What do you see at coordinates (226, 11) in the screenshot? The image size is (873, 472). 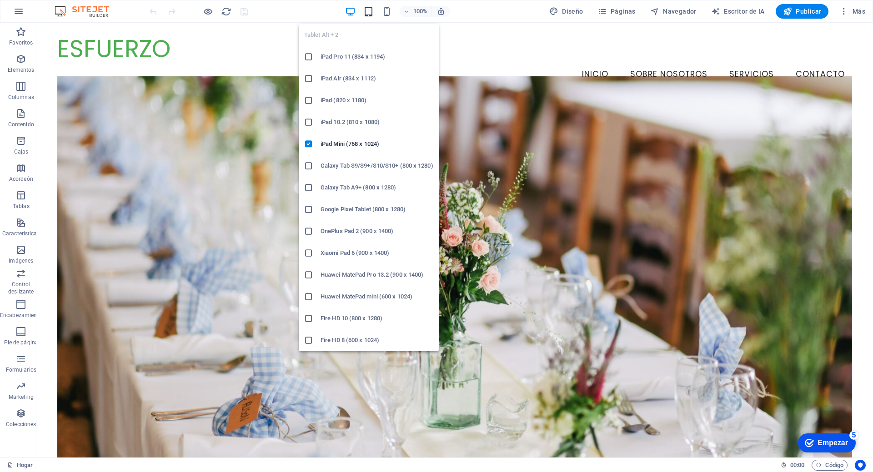 I see `i: Recargar página` at bounding box center [226, 11].